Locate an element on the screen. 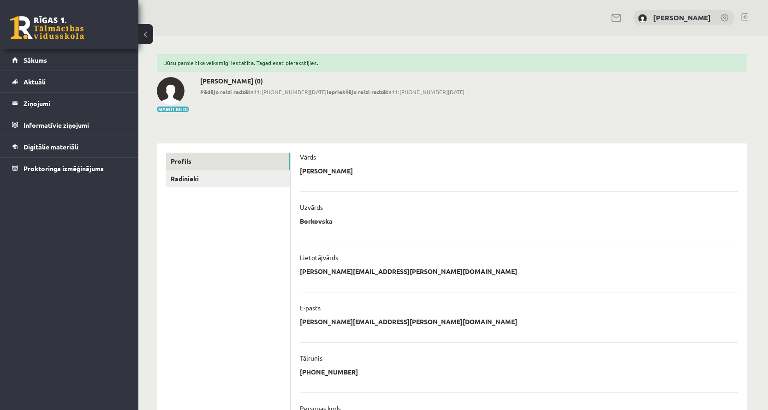  p: Lietotājvārds is located at coordinates (319, 257).